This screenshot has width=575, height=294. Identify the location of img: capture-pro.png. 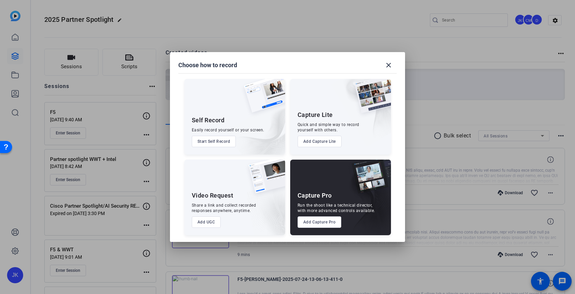
(369, 180).